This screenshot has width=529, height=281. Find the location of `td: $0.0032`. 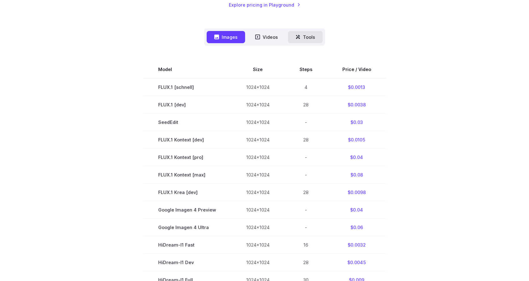

td: $0.0032 is located at coordinates (357, 245).